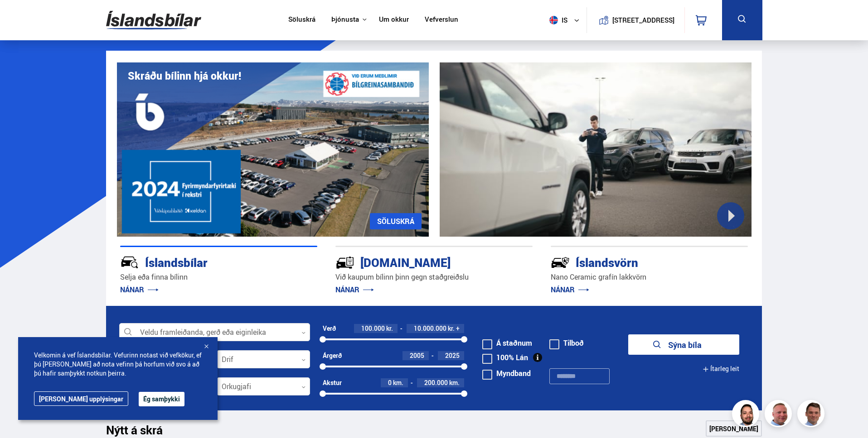 This screenshot has width=868, height=438. Describe the element at coordinates (394, 20) in the screenshot. I see `a: Um okkur` at that location.